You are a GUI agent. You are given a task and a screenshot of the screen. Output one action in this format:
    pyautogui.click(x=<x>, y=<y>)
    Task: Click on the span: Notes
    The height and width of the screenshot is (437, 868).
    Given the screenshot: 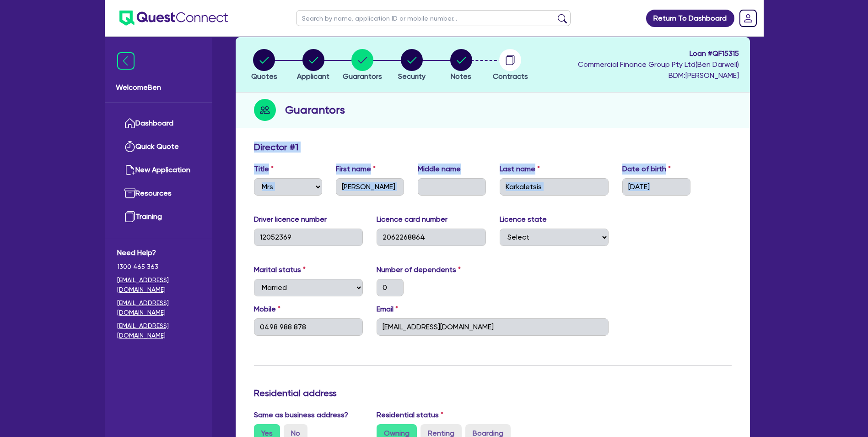 What is the action you would take?
    pyautogui.click(x=460, y=76)
    